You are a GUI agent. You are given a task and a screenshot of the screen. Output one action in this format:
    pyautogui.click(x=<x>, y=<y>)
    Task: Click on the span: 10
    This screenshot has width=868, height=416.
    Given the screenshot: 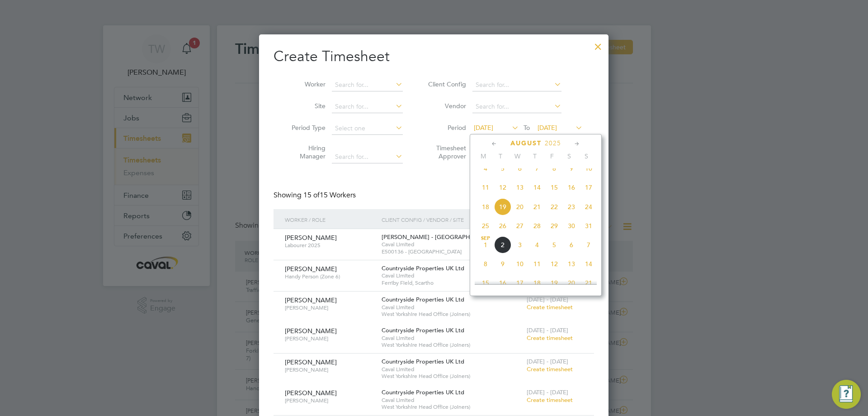 What is the action you would take?
    pyautogui.click(x=588, y=168)
    